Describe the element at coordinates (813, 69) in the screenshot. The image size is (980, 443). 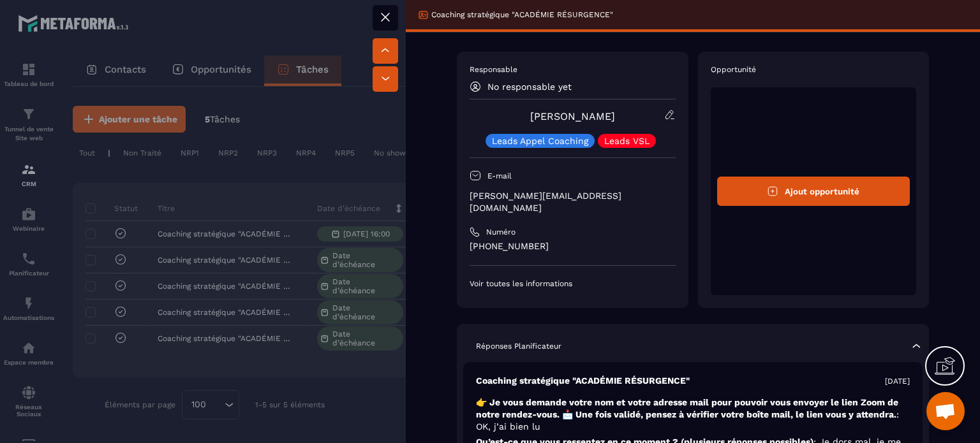
I see `p: Opportunité` at that location.